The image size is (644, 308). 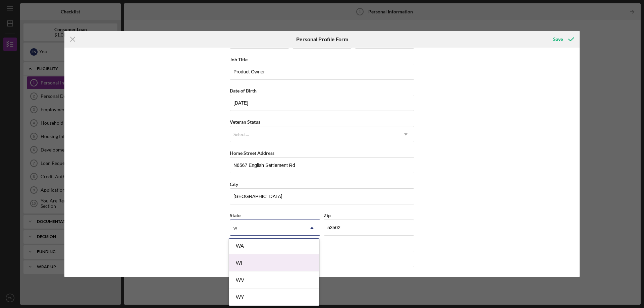 I want to click on label: Zip, so click(x=327, y=215).